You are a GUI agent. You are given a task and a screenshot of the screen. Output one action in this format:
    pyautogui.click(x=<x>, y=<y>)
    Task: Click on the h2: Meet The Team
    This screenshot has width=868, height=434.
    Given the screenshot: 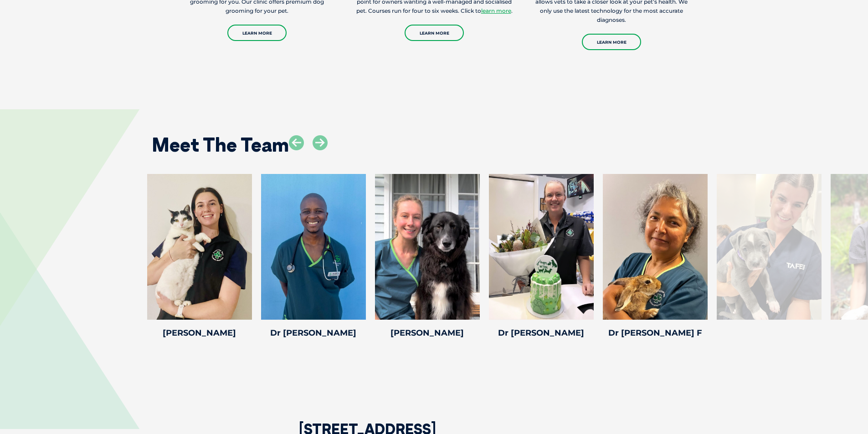 What is the action you would take?
    pyautogui.click(x=220, y=145)
    